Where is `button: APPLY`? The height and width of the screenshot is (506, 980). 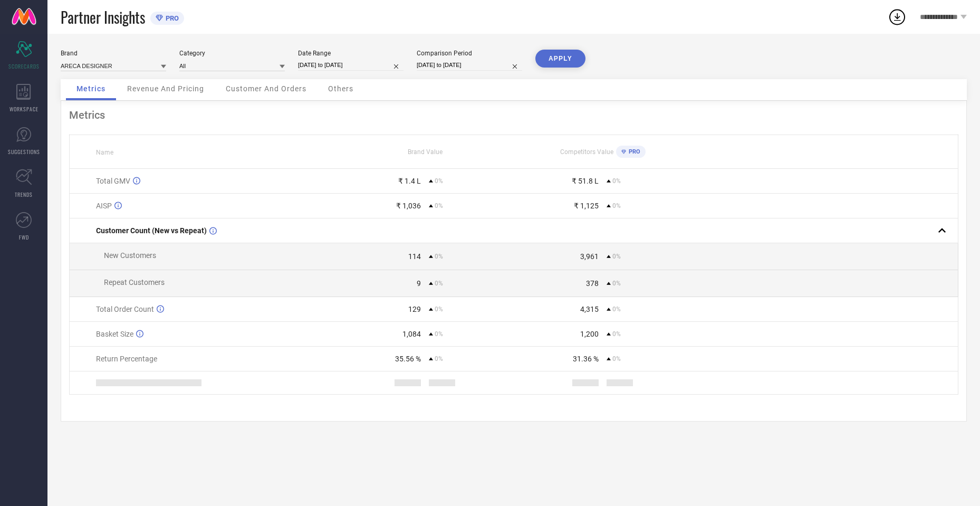
button: APPLY is located at coordinates (560, 58).